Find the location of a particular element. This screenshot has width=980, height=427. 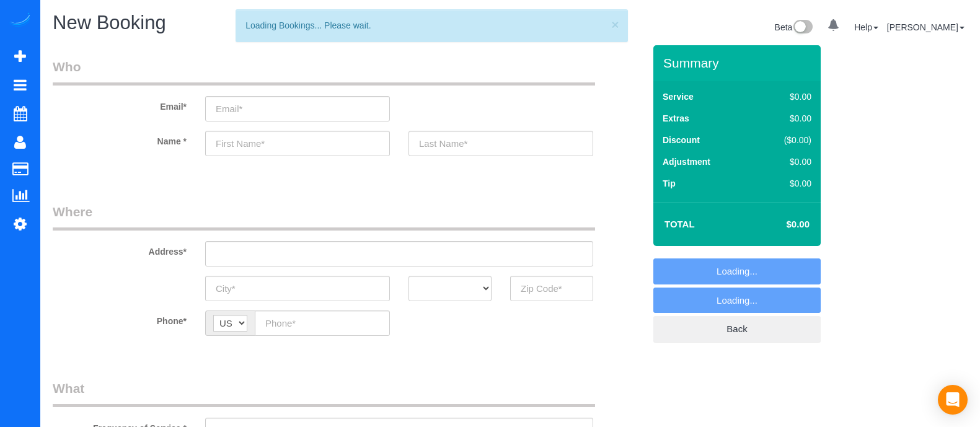

label: Adjustment is located at coordinates (686, 162).